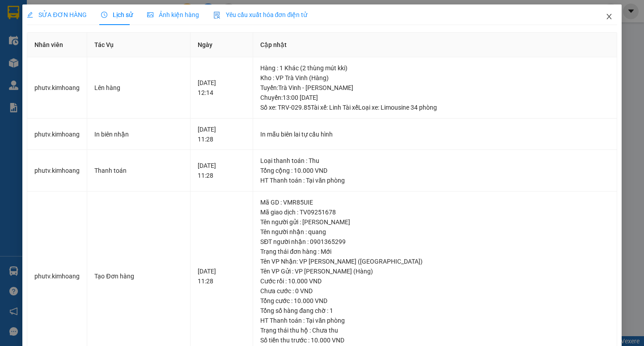 The width and height of the screenshot is (644, 346). I want to click on div: Lên hàng, so click(138, 87).